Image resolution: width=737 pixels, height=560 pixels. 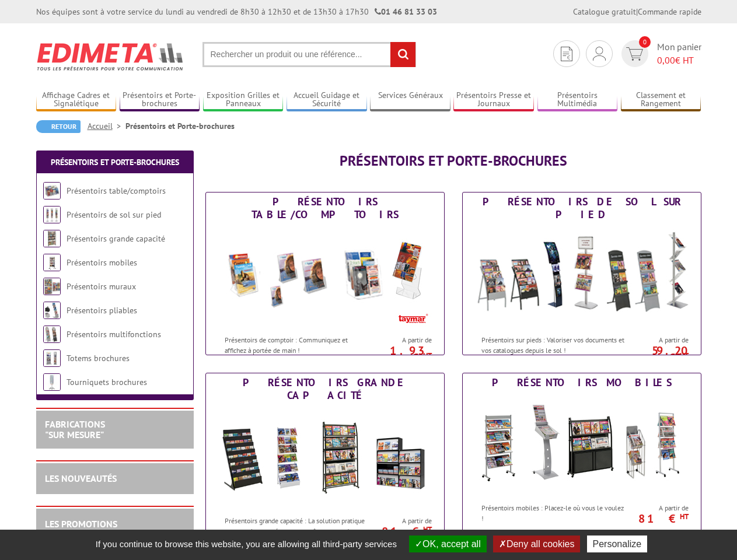 I want to click on a: Présentoirs de sol sur pied, so click(x=114, y=215).